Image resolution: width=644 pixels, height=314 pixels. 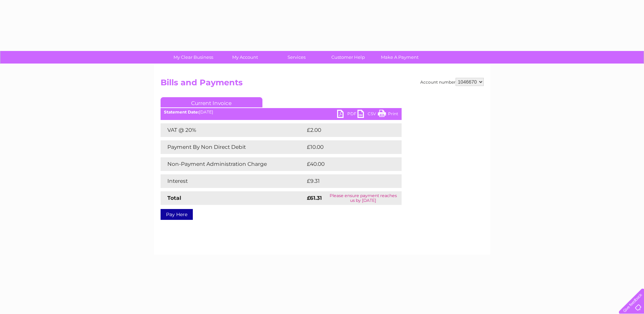 What do you see at coordinates (452, 82) in the screenshot?
I see `div: Account number` at bounding box center [452, 82].